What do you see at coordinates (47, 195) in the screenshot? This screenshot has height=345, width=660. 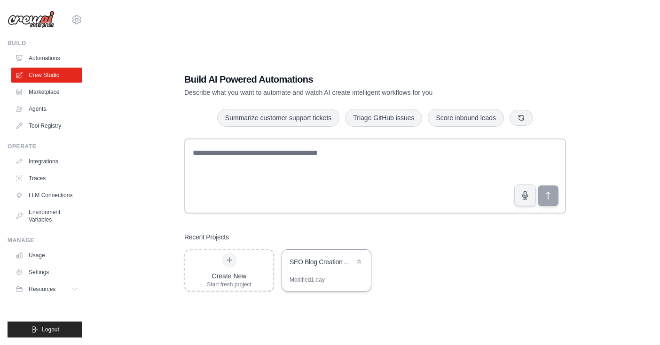 I see `a: LLM Connections` at bounding box center [47, 195].